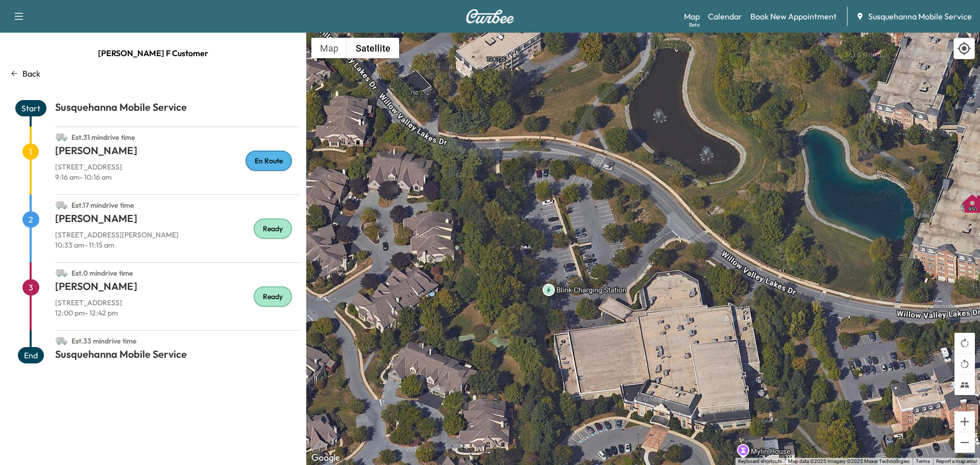 The width and height of the screenshot is (980, 465). What do you see at coordinates (964, 48) in the screenshot?
I see `div: Recenter map` at bounding box center [964, 48].